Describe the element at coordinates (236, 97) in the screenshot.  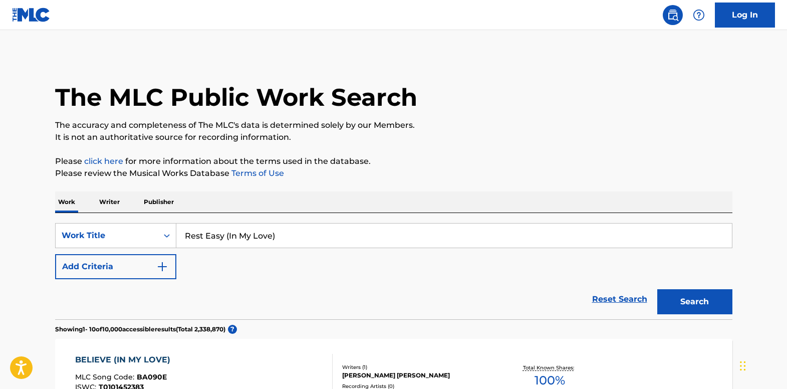
I see `h1: The MLC Public Work Search` at that location.